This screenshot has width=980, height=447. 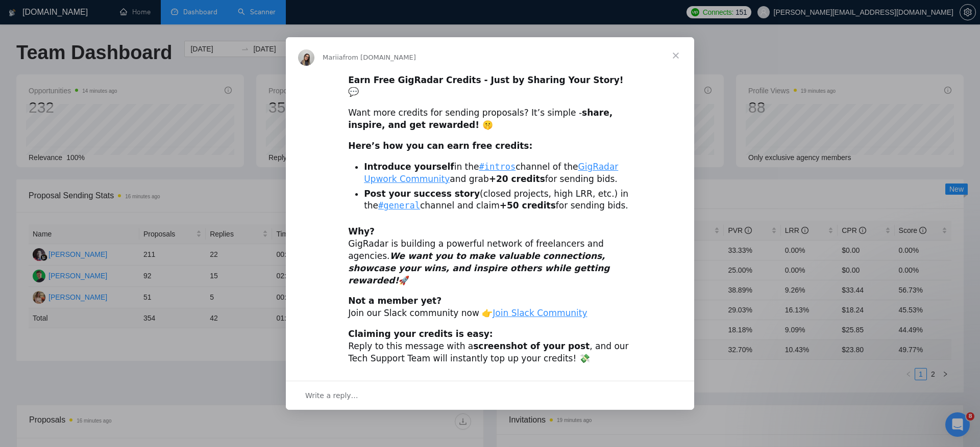 I want to click on b: Earn Free GigRadar Credits - Just by Sharing Your Story!, so click(x=486, y=80).